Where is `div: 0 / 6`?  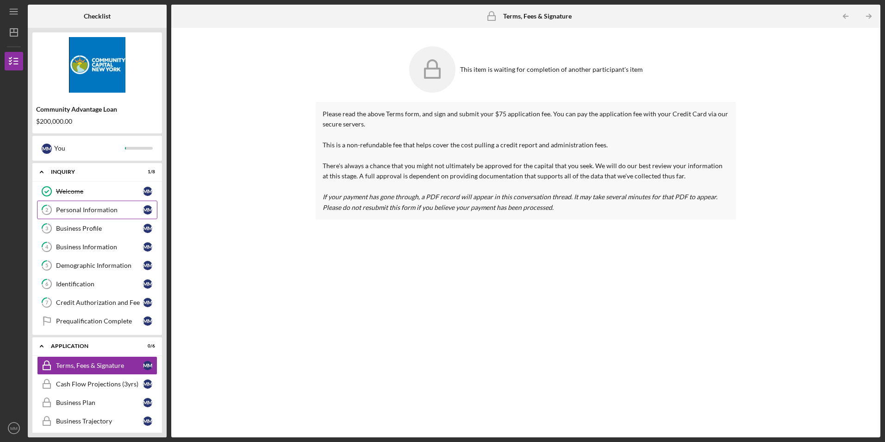 div: 0 / 6 is located at coordinates (147, 346).